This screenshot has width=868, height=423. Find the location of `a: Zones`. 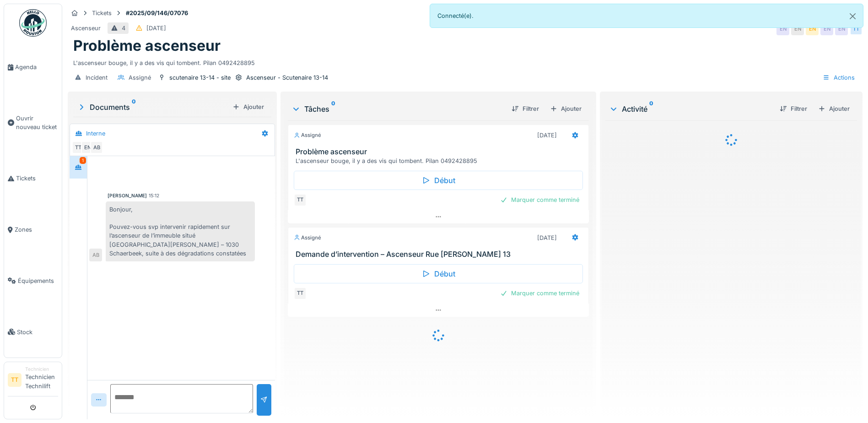

a: Zones is located at coordinates (33, 229).